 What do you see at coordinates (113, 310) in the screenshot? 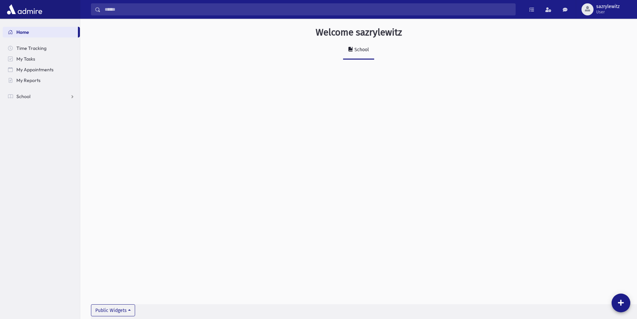
I see `button: Public Widgets` at bounding box center [113, 310].